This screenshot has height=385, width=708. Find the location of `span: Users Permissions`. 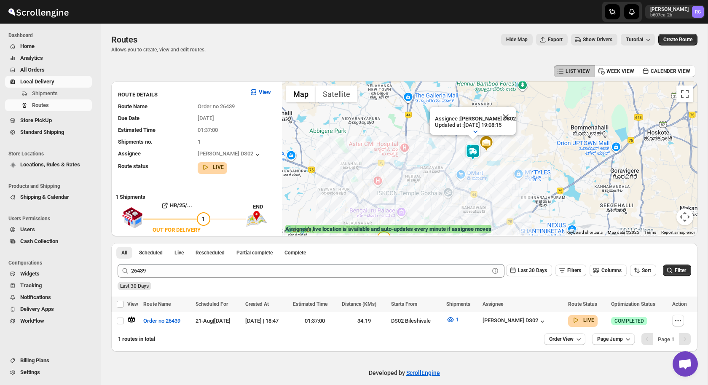

span: Users Permissions is located at coordinates (52, 219).